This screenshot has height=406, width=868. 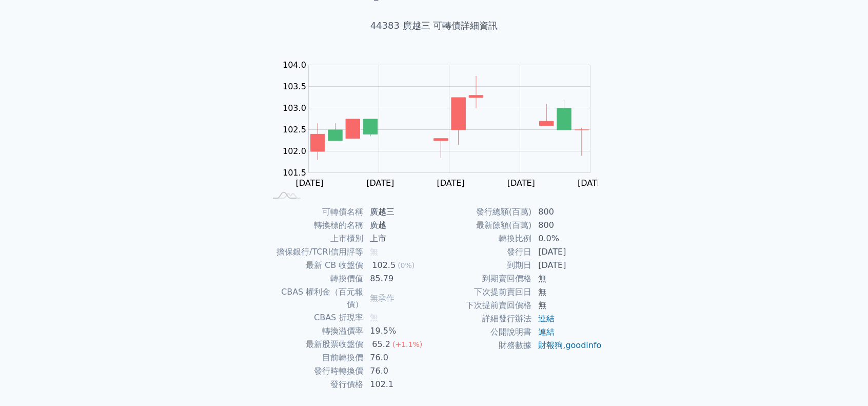 I want to click on td: 轉換價值, so click(x=314, y=279).